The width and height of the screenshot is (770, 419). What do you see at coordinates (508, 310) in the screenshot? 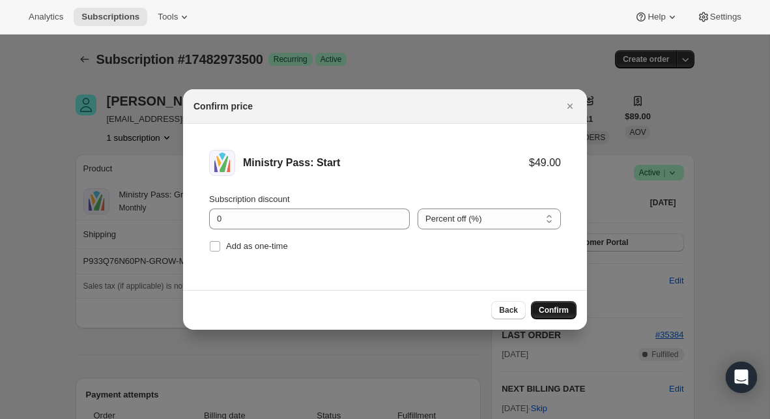
I see `button: Back` at bounding box center [508, 310].